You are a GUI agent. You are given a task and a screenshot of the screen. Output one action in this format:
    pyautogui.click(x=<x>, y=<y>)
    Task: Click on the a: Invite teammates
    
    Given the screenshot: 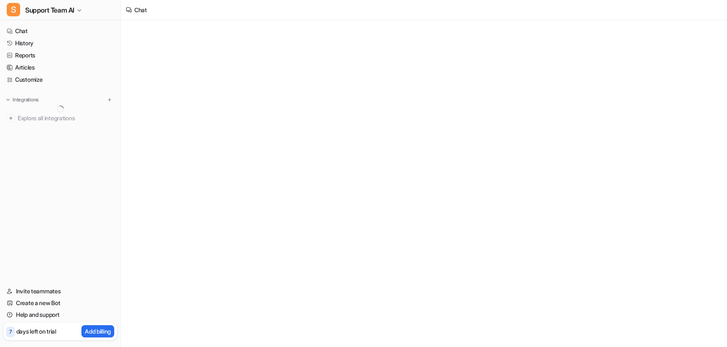 What is the action you would take?
    pyautogui.click(x=60, y=292)
    